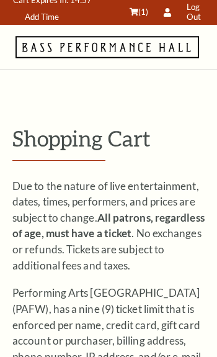 The height and width of the screenshot is (357, 217). I want to click on p: Shopping Cart, so click(109, 138).